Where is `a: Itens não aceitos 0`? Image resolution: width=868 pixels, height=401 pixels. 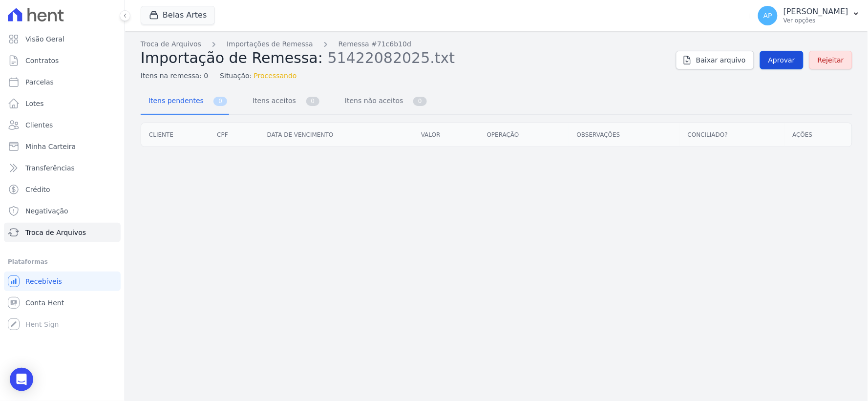
a: Itens não aceitos 0 is located at coordinates (383, 102).